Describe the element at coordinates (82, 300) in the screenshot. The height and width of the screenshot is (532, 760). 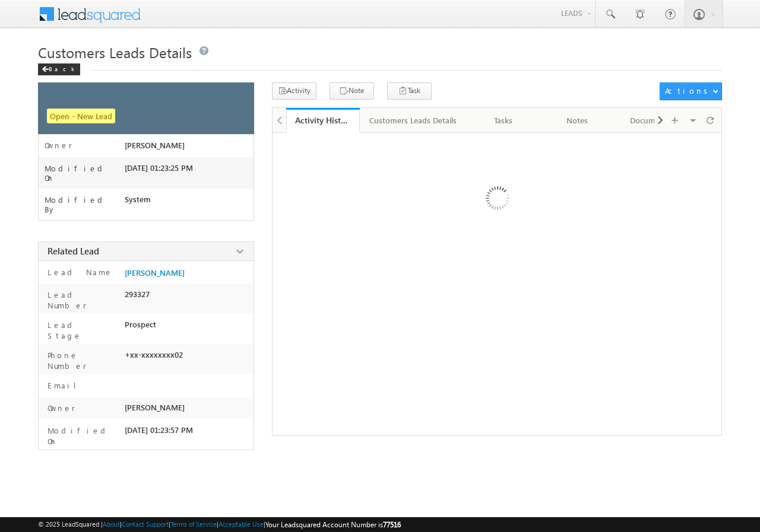
I see `label: Lead Number` at that location.